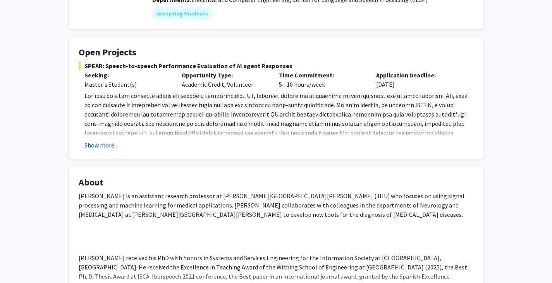 The width and height of the screenshot is (552, 283). Describe the element at coordinates (322, 80) in the screenshot. I see `div: 5 - 10 hours/week` at that location.